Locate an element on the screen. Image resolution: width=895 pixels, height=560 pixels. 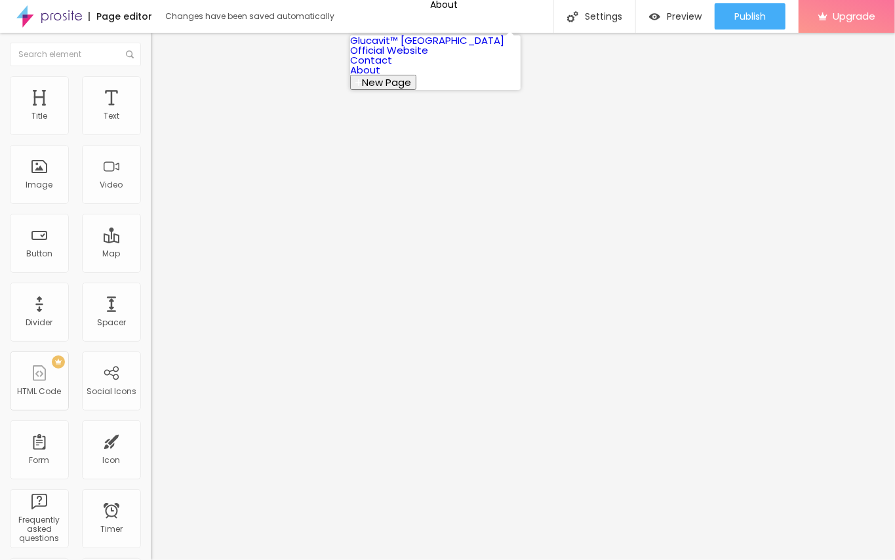
img: view-1.svg is located at coordinates (654, 16).